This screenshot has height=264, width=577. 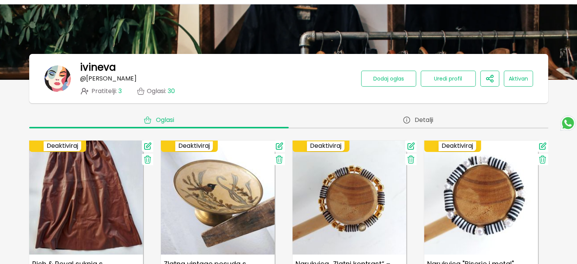 What do you see at coordinates (165, 120) in the screenshot?
I see `span: Oglasi` at bounding box center [165, 120].